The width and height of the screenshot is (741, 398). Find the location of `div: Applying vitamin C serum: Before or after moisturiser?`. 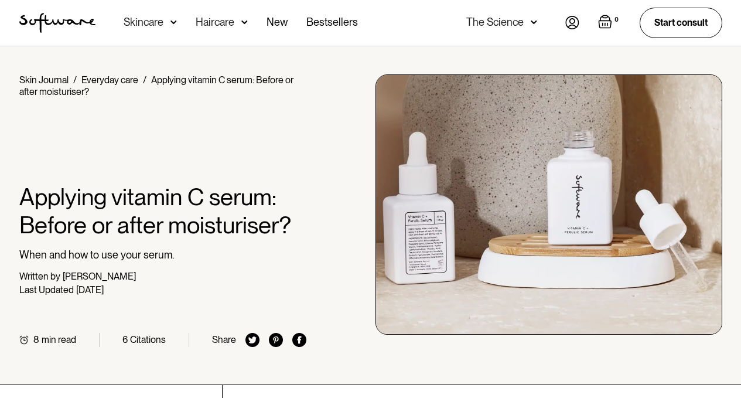

div: Applying vitamin C serum: Before or after moisturiser? is located at coordinates (156, 86).